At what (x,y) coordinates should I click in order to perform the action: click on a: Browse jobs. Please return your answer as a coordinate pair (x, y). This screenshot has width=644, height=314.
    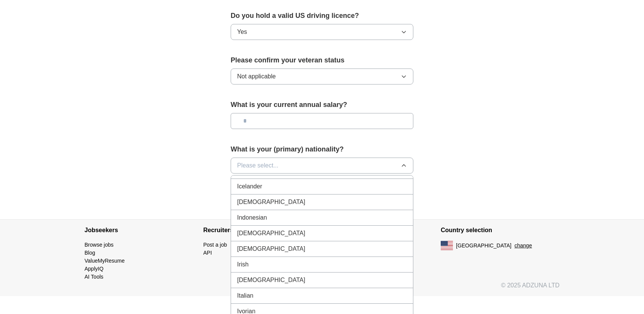
    Looking at the image, I should click on (99, 244).